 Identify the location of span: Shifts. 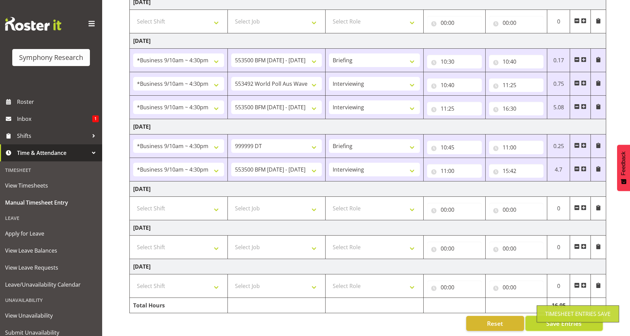
(53, 136).